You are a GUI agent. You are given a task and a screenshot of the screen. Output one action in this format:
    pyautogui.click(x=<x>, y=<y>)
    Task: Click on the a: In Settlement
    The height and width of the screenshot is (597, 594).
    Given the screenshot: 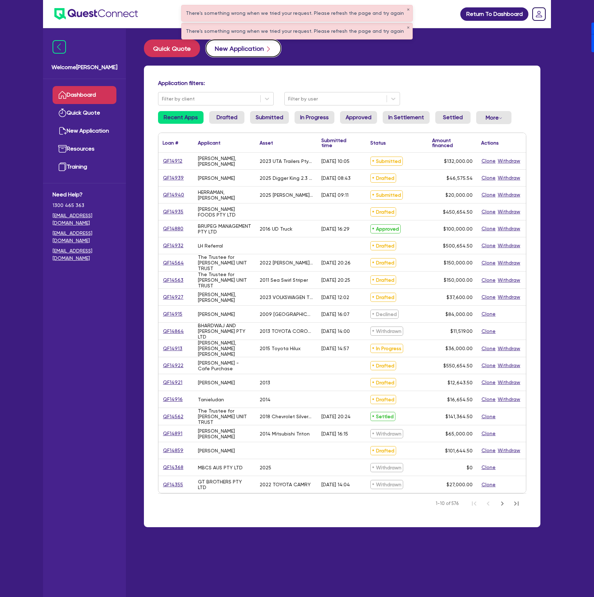 What is the action you would take?
    pyautogui.click(x=406, y=118)
    